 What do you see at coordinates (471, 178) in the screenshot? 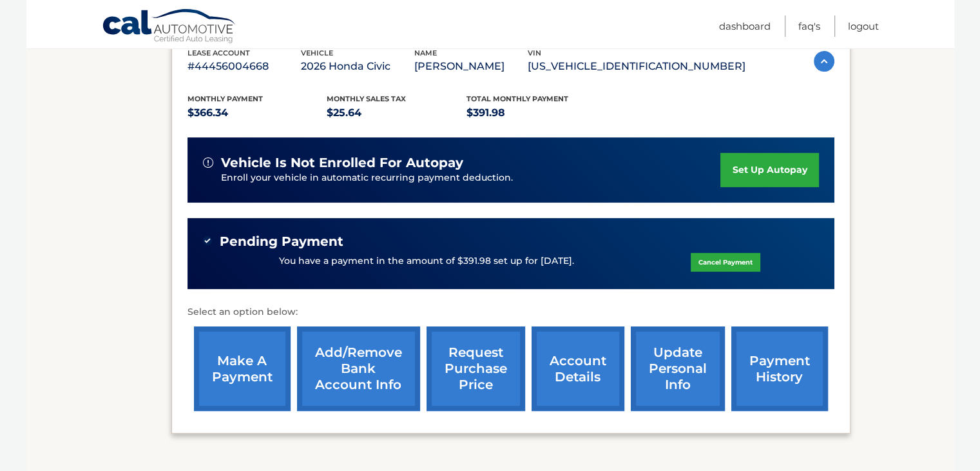
I see `p: Enroll your vehicle in automatic recurring payment deduction.` at bounding box center [471, 178].